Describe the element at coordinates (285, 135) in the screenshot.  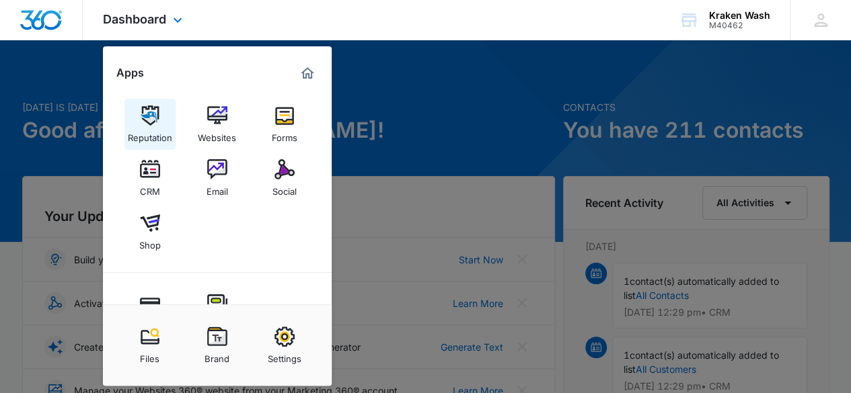
I see `div: Forms` at that location.